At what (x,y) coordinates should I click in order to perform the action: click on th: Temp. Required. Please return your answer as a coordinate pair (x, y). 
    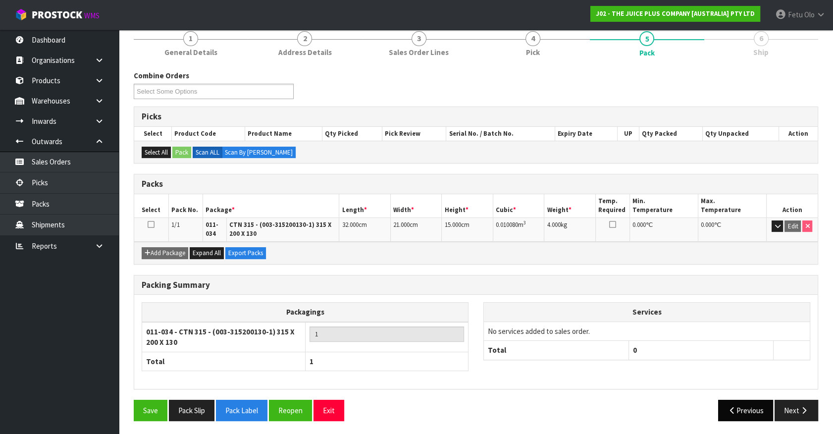
    Looking at the image, I should click on (612, 206).